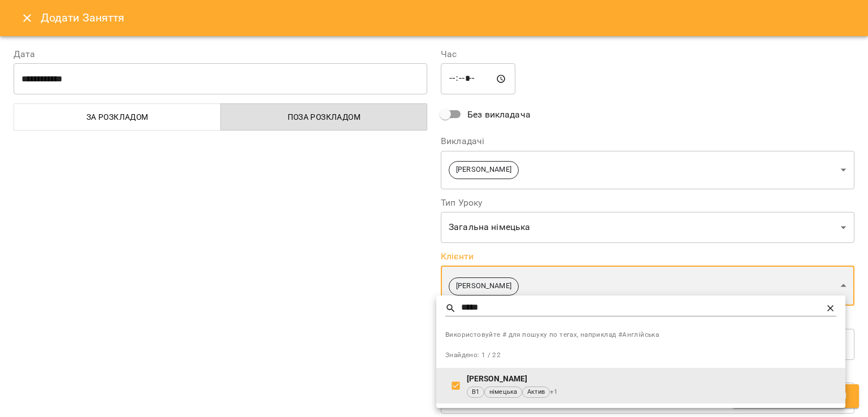 Image resolution: width=868 pixels, height=417 pixels. Describe the element at coordinates (536, 392) in the screenshot. I see `span: Актив` at that location.